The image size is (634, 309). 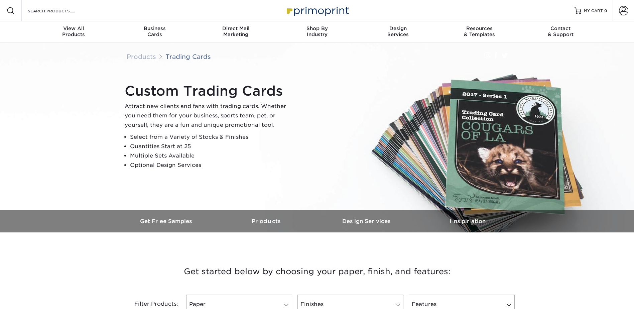 What do you see at coordinates (367, 221) in the screenshot?
I see `h3: Design Services` at bounding box center [367, 221].